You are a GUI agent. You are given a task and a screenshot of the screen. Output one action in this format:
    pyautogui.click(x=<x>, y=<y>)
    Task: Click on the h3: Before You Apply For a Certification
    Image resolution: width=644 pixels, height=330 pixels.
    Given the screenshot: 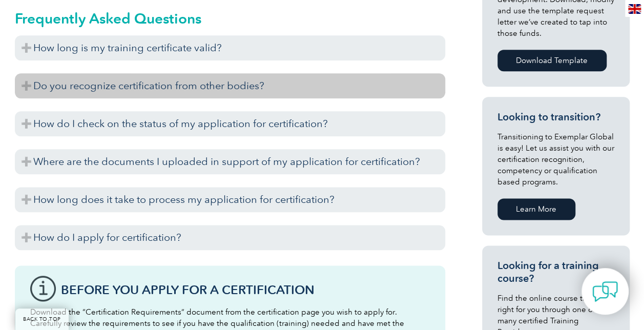 What is the action you would take?
    pyautogui.click(x=245, y=290)
    